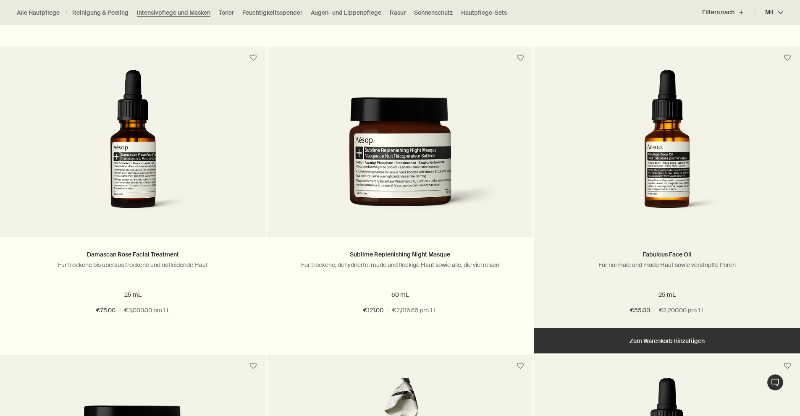  What do you see at coordinates (174, 13) in the screenshot?
I see `a: Intensivpflege und Masken` at bounding box center [174, 13].